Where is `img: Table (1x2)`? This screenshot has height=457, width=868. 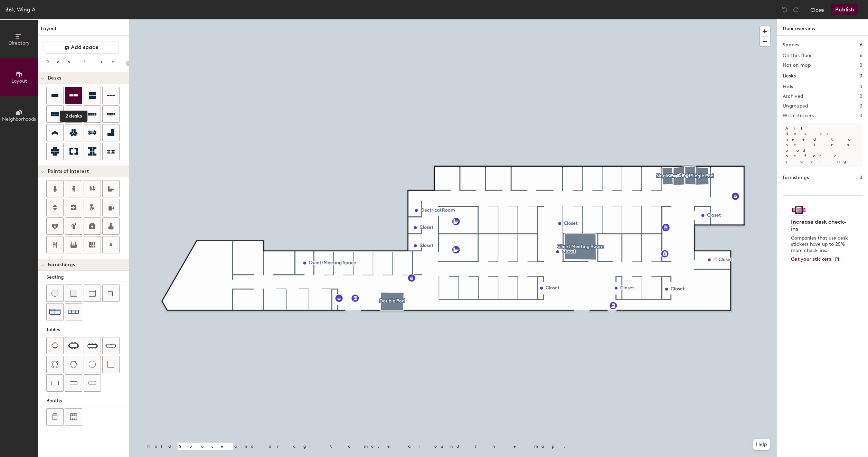 img: Table (1x2) is located at coordinates (55, 383).